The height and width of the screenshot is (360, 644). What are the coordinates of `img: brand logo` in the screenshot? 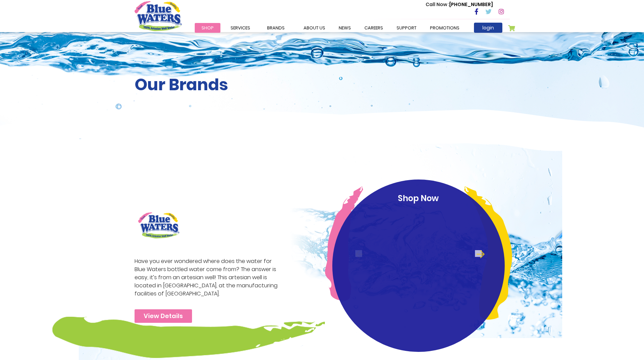 It's located at (158, 225).